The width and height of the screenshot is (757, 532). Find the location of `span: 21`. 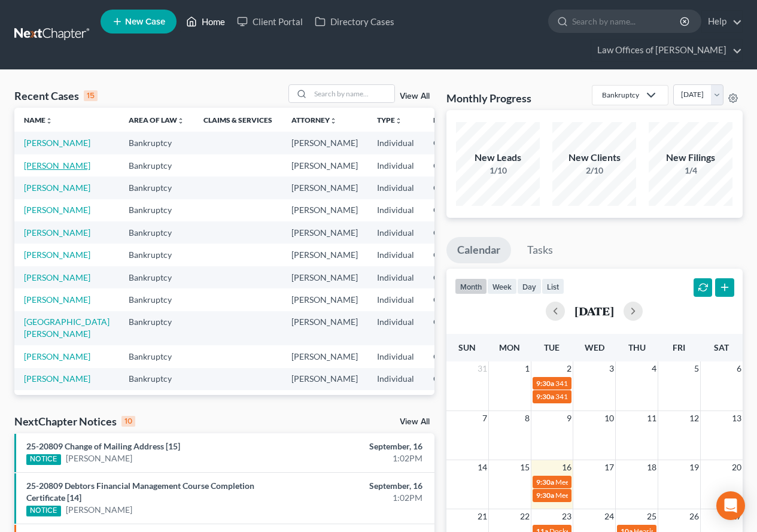

span: 21 is located at coordinates (483, 517).